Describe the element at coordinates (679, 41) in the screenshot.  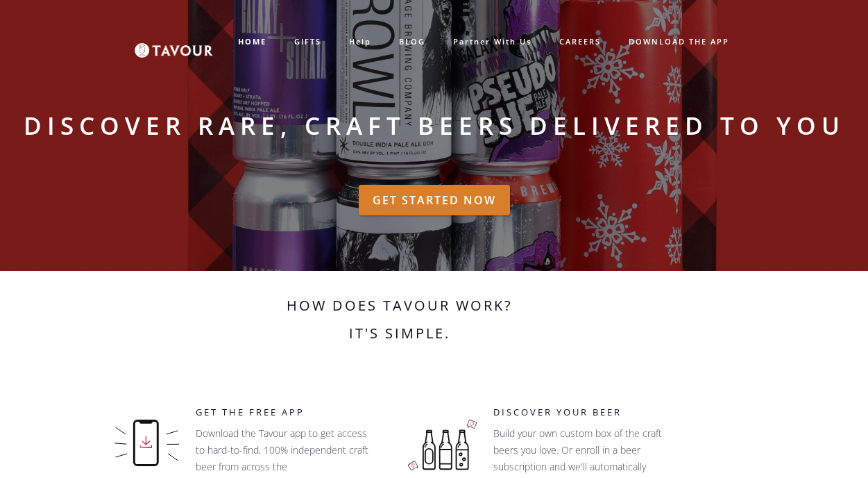
I see `a: DOWNLOAD THE APP` at that location.